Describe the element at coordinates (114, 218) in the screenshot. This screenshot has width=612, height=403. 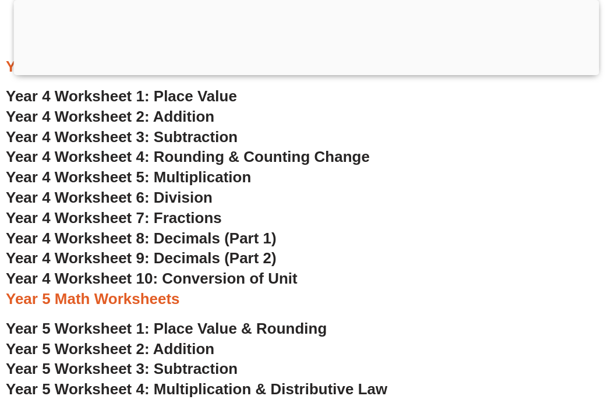
I see `span: Year 4 Worksheet 7: Fractions` at that location.